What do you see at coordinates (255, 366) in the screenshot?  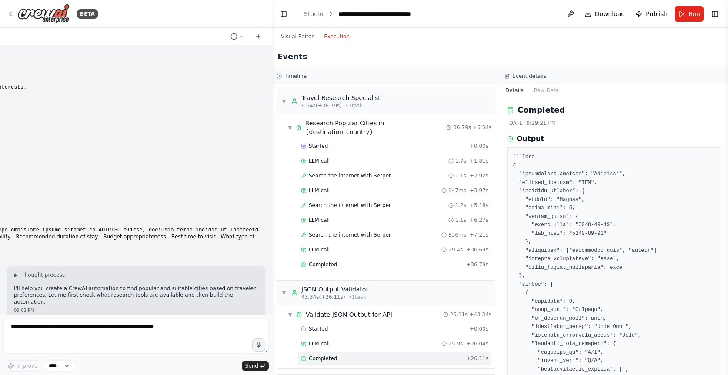 I see `button: Send` at bounding box center [255, 366].